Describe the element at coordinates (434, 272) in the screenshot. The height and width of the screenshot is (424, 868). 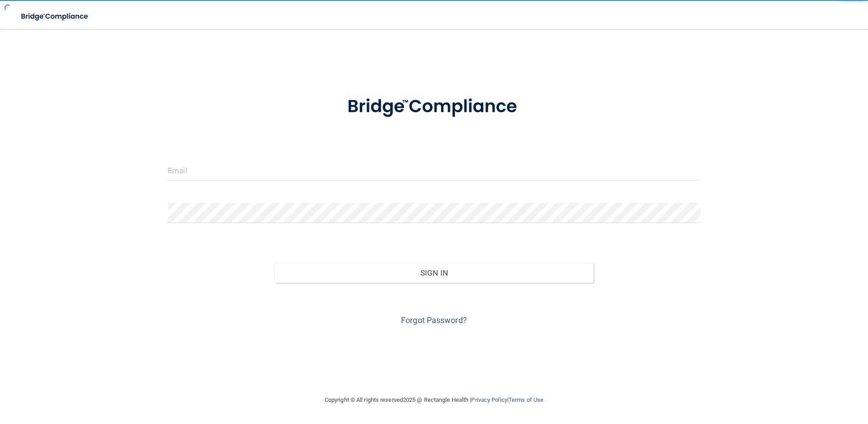
I see `button: Sign In` at that location.